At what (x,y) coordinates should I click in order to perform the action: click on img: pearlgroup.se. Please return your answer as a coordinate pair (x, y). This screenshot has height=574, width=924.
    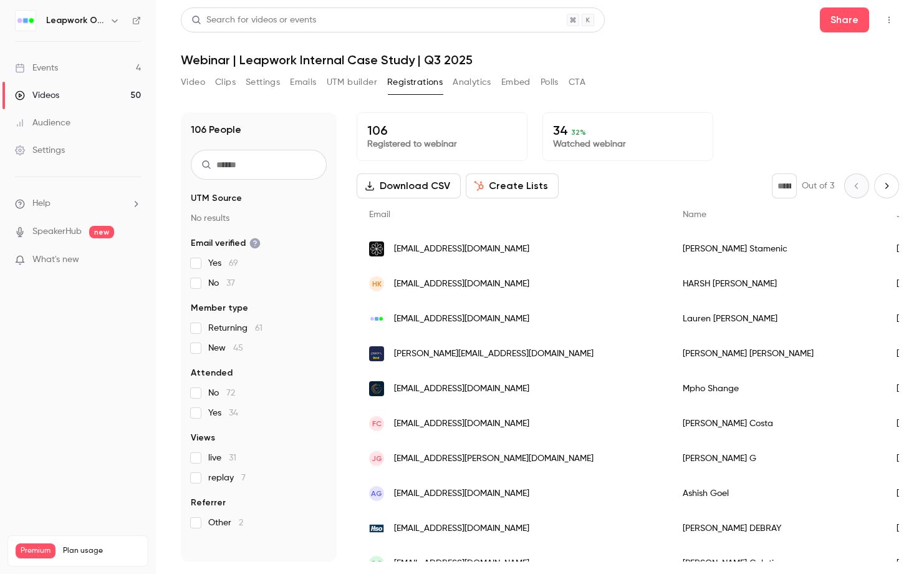
    Looking at the image, I should click on (377, 354).